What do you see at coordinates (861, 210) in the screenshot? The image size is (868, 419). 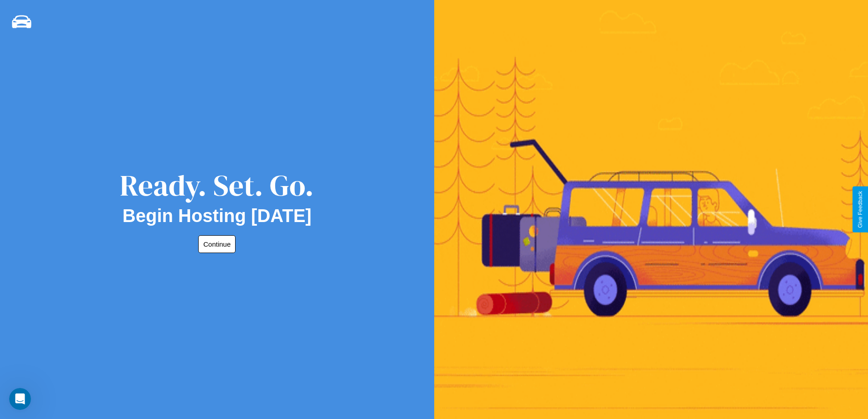 I see `div: Give Feedback` at bounding box center [861, 210].